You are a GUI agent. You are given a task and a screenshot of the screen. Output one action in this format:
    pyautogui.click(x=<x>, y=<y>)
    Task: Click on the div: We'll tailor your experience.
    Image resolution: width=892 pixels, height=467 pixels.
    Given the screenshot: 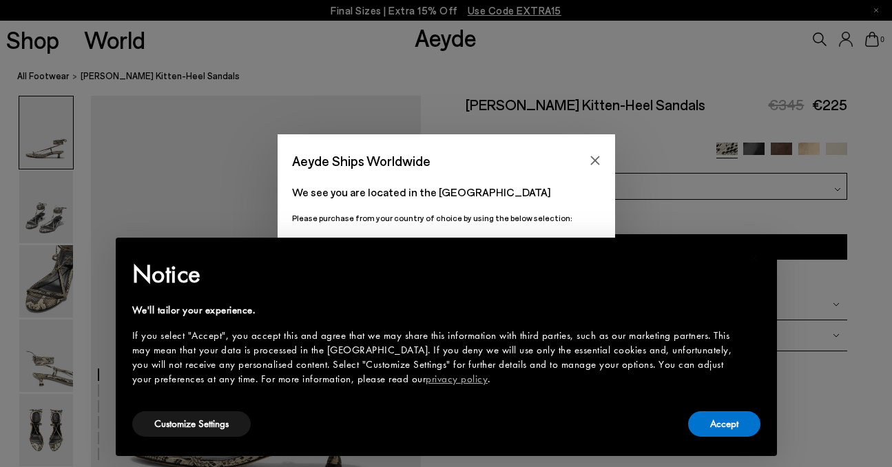 What is the action you would take?
    pyautogui.click(x=435, y=310)
    